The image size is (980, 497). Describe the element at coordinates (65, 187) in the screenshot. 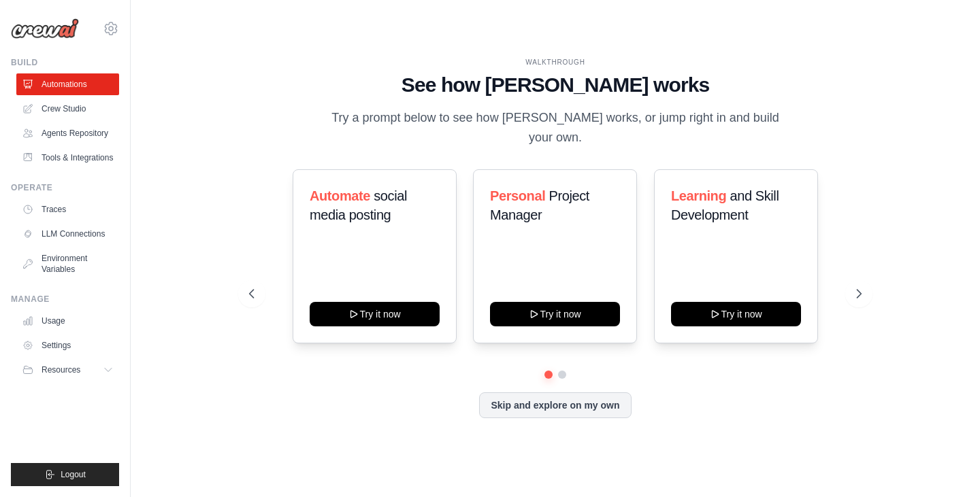

I see `div: Operate` at that location.